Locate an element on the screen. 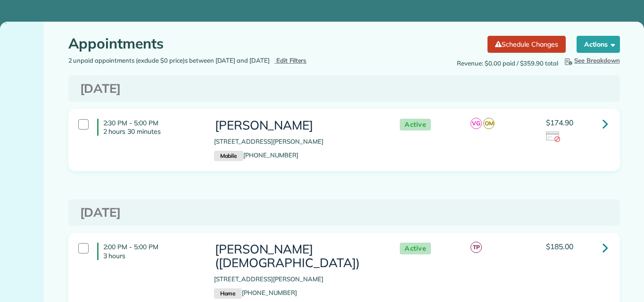  button: See Breakdown is located at coordinates (591, 61).